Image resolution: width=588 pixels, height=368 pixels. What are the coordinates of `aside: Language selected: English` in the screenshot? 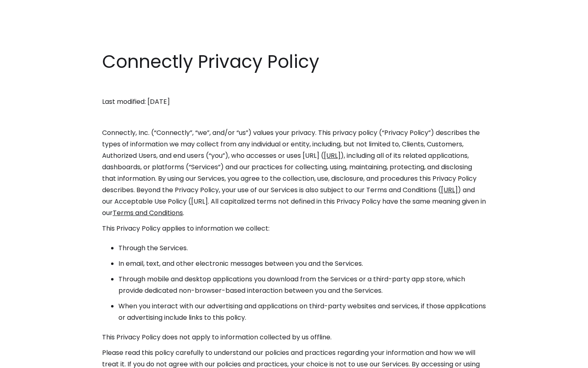 It's located at (29, 359).